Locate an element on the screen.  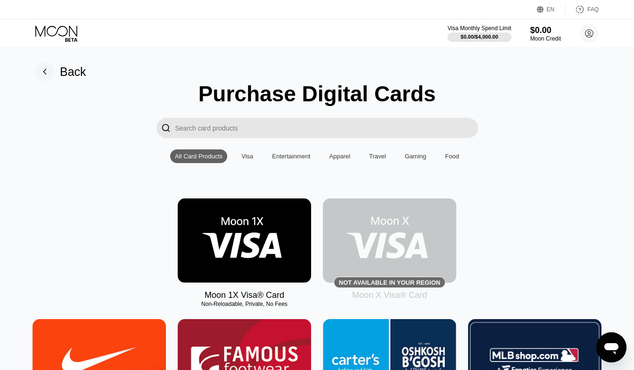
div: Moon 1X Visa® Card is located at coordinates (244, 295).